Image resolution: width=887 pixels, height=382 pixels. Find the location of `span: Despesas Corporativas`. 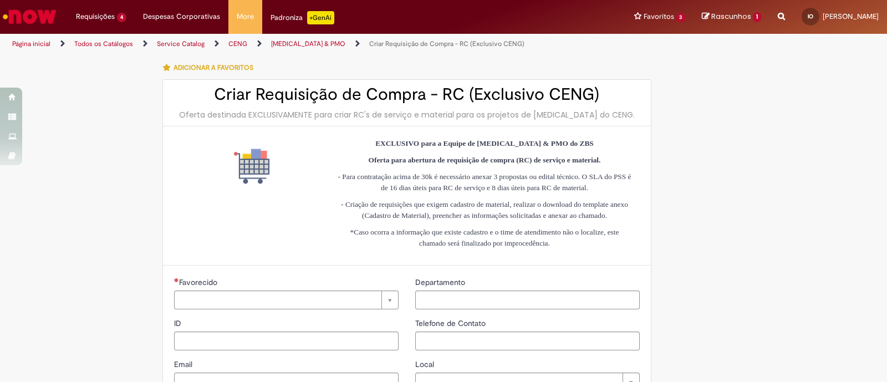

span: Despesas Corporativas is located at coordinates (181, 17).